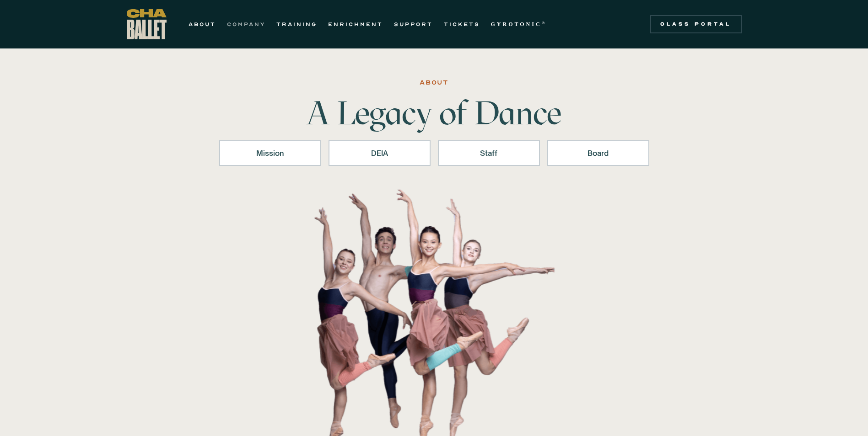 This screenshot has width=868, height=436. What do you see at coordinates (413, 24) in the screenshot?
I see `a: SUPPORT` at bounding box center [413, 24].